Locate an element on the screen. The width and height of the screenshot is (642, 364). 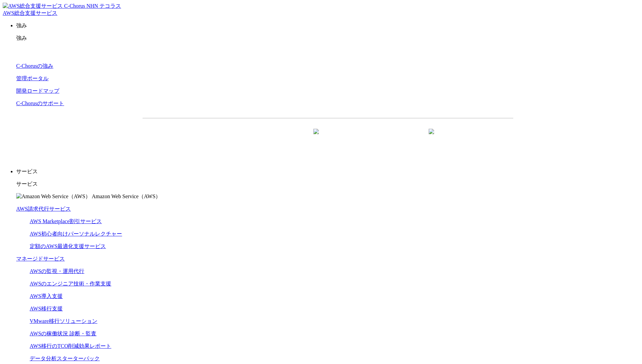
a: 定額のAWS最適化支援サービス is located at coordinates (67, 246).